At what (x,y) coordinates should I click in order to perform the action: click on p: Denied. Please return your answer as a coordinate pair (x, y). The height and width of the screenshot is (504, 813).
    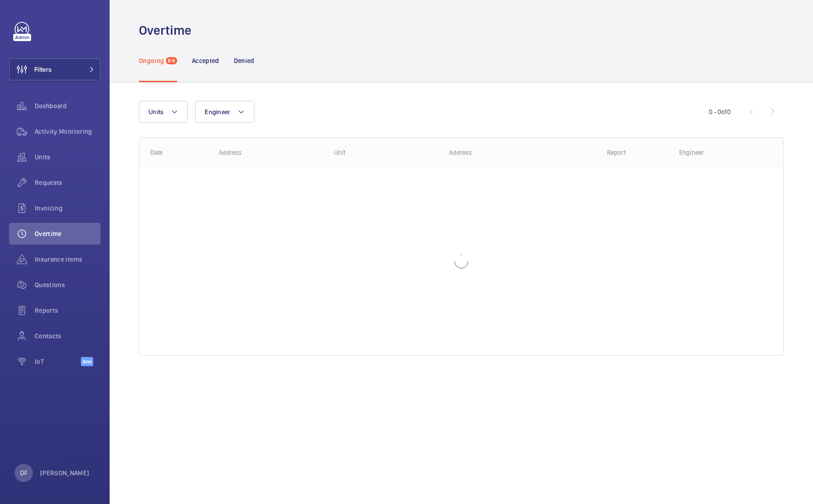
    Looking at the image, I should click on (244, 61).